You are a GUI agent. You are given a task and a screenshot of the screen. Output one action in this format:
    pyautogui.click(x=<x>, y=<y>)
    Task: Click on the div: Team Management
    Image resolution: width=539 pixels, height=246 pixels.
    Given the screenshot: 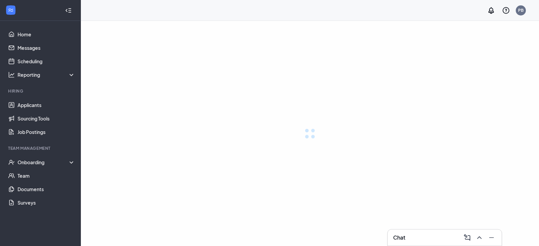 What is the action you would take?
    pyautogui.click(x=41, y=148)
    